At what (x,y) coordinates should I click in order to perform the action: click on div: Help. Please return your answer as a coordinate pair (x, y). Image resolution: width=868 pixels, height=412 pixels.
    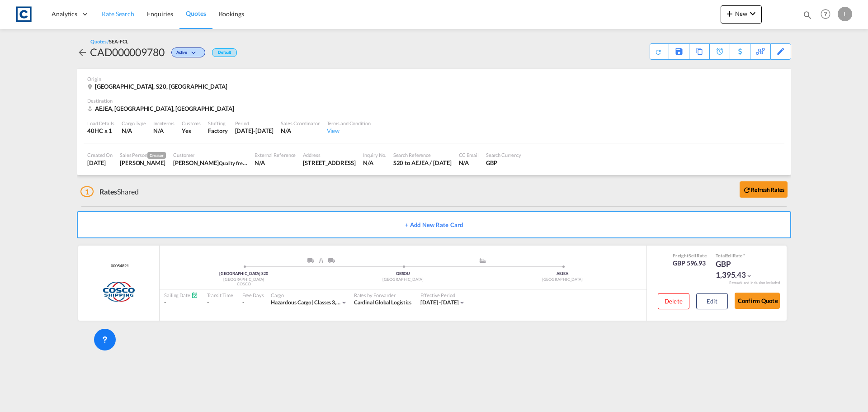
    Looking at the image, I should click on (828, 15).